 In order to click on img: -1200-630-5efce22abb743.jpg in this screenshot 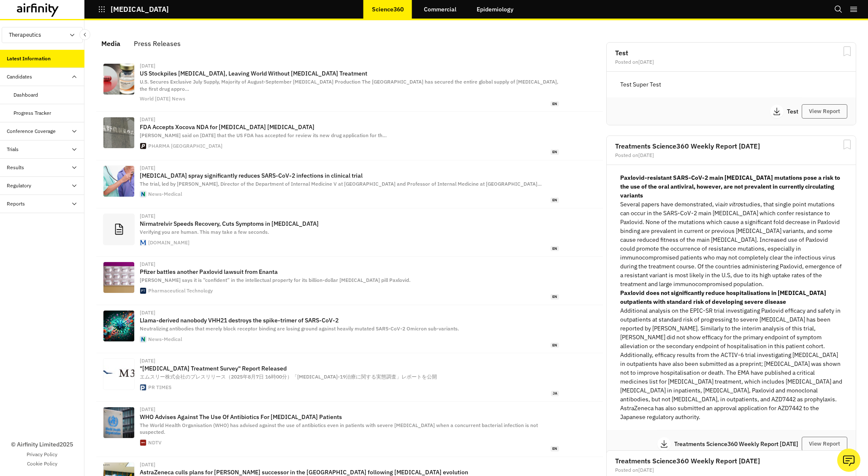, I will do `click(118, 79)`.